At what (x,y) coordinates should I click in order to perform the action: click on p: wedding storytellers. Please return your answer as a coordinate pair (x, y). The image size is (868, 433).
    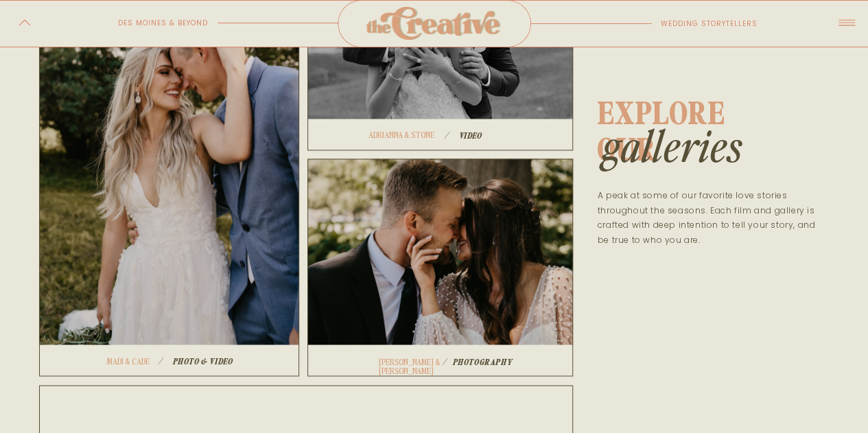
    Looking at the image, I should click on (719, 24).